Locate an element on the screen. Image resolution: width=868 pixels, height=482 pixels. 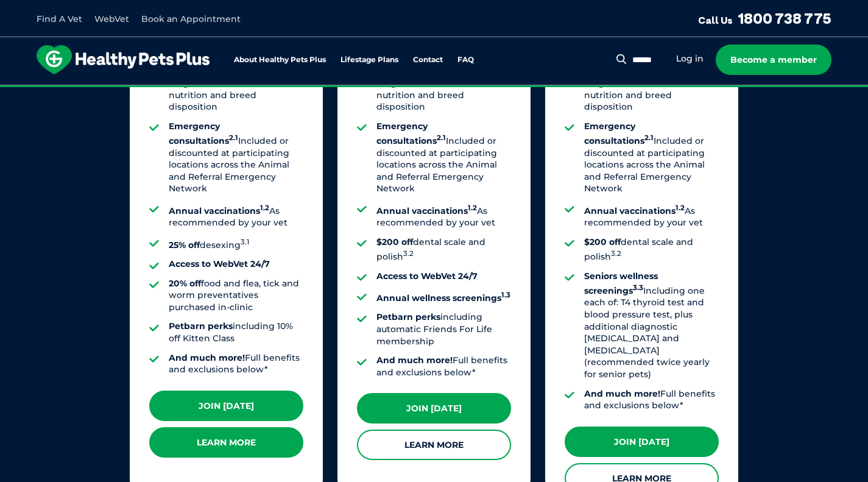
li: including 10% off Kitten Class is located at coordinates (235, 332).